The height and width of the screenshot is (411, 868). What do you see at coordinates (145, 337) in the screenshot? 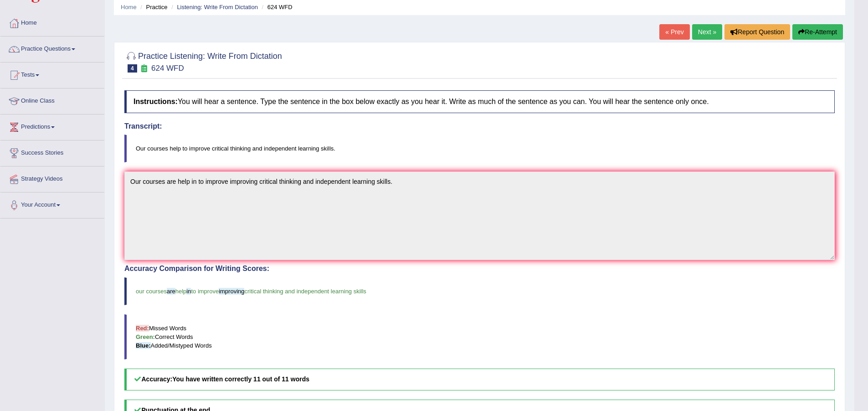
I see `b: Green:` at bounding box center [145, 337].